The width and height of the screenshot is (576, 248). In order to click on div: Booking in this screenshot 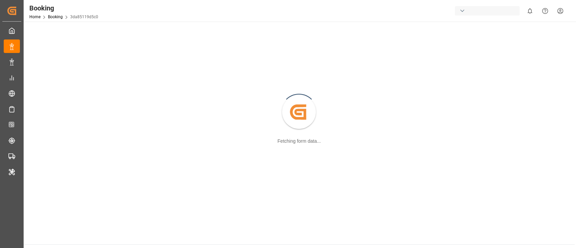, I will do `click(64, 8)`.